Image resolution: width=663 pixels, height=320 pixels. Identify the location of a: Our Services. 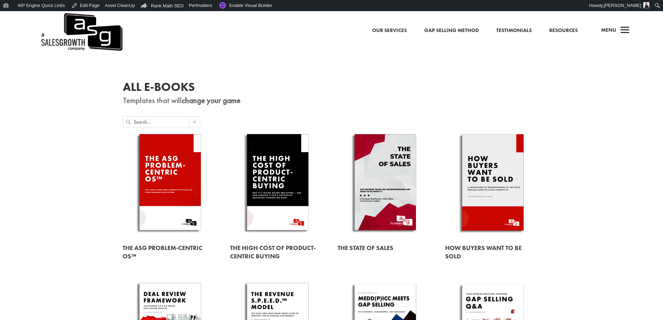
(389, 31).